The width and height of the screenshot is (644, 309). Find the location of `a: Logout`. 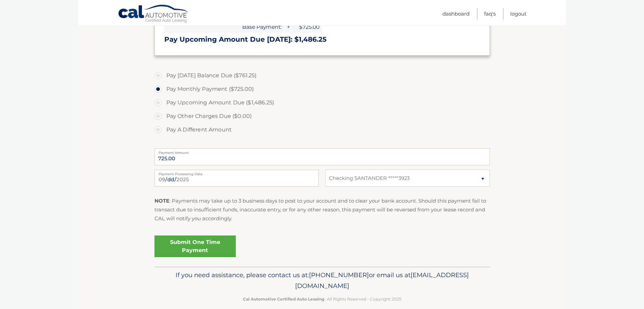

a: Logout is located at coordinates (518, 14).